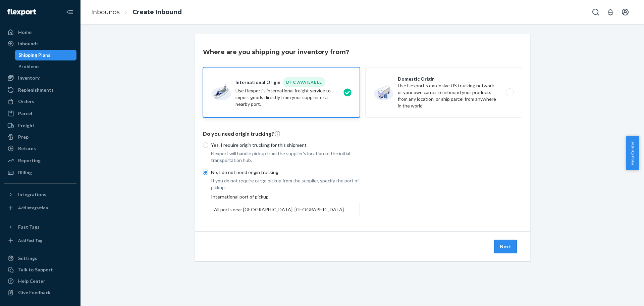 This screenshot has height=306, width=644. Describe the element at coordinates (633, 153) in the screenshot. I see `span: Help Center` at that location.